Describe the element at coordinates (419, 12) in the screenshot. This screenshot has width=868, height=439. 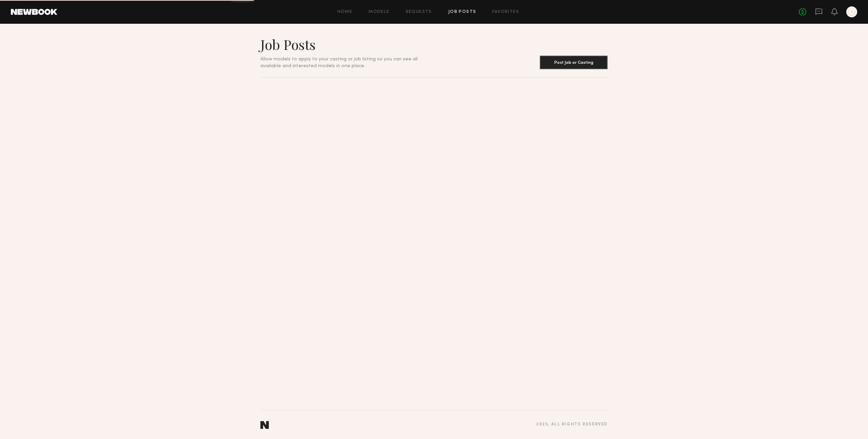
I see `a: Requests` at that location.